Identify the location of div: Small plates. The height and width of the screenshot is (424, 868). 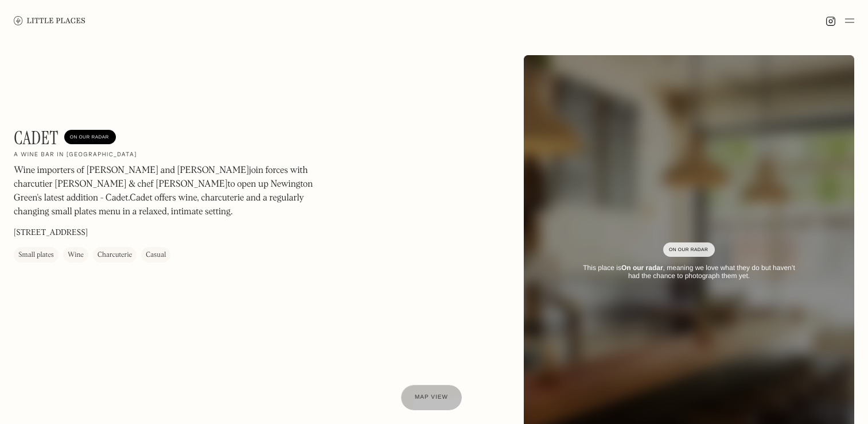
(36, 255).